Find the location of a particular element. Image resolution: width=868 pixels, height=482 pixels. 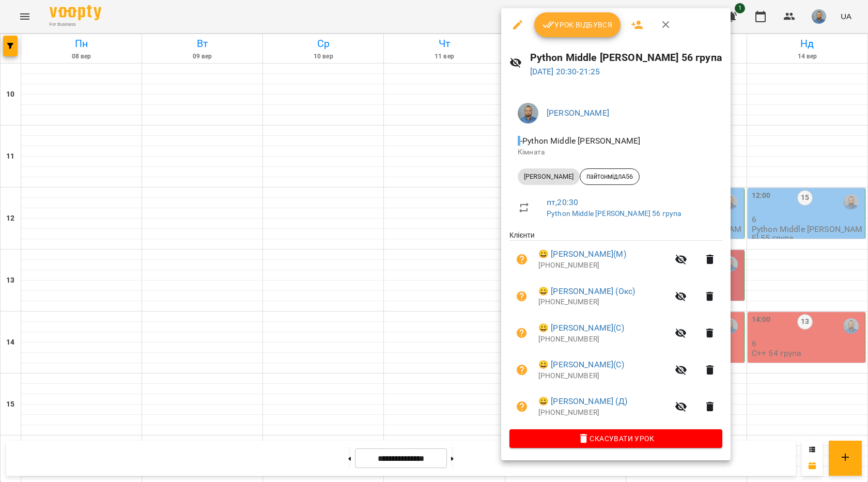

a: пт , 20:30 is located at coordinates (562, 202).